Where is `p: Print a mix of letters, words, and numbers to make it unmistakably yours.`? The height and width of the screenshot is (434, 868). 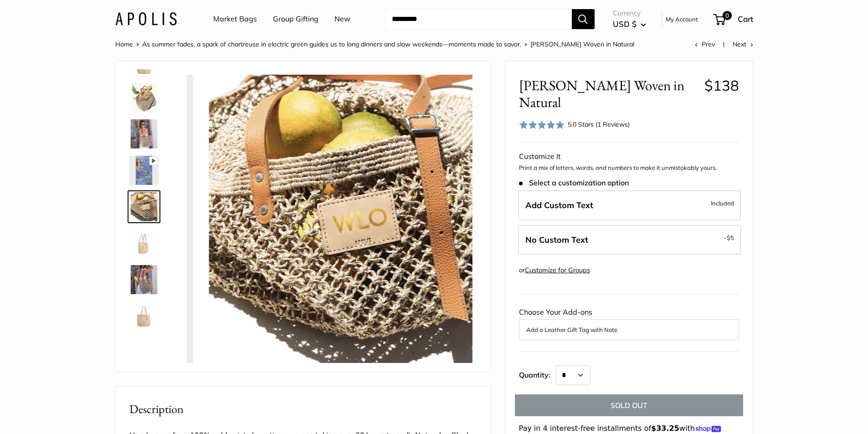 p: Print a mix of letters, words, and numbers to make it unmistakably yours. is located at coordinates (629, 168).